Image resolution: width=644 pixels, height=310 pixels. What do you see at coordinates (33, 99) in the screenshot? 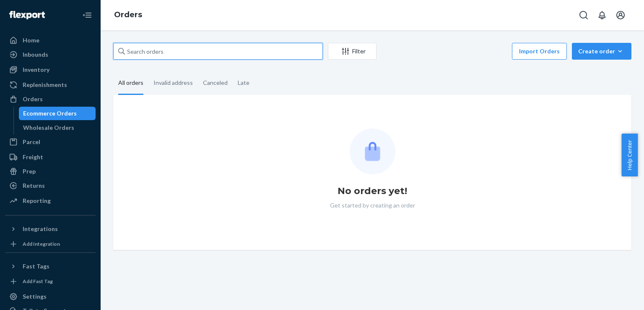
I see `div: Orders` at bounding box center [33, 99].